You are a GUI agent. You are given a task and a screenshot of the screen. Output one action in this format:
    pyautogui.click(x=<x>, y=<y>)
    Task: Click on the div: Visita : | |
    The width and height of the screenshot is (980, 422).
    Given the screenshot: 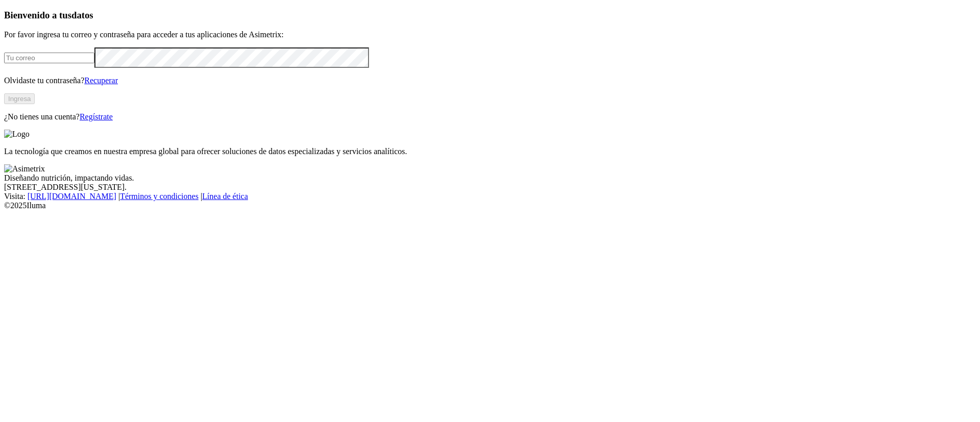 What is the action you would take?
    pyautogui.click(x=490, y=197)
    